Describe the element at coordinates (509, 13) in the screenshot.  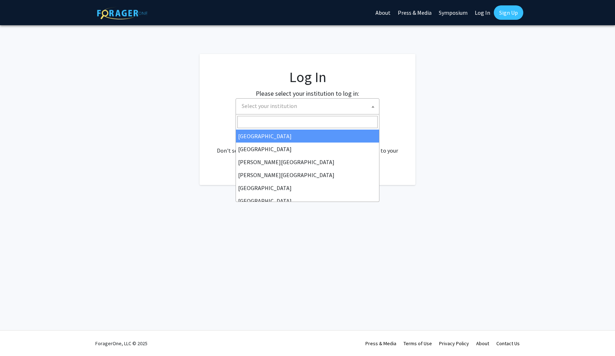
I see `a: Sign Up` at that location.